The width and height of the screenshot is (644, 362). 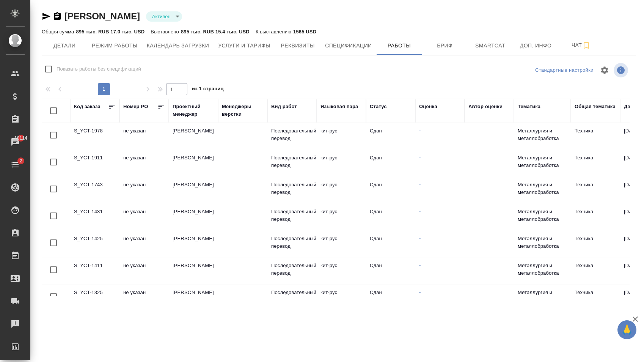 What do you see at coordinates (95, 164) in the screenshot?
I see `td: S_YCT-1911` at bounding box center [95, 164].